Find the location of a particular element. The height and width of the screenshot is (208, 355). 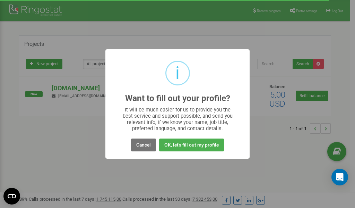

h2: Want to fill out your profile? is located at coordinates (178, 98).